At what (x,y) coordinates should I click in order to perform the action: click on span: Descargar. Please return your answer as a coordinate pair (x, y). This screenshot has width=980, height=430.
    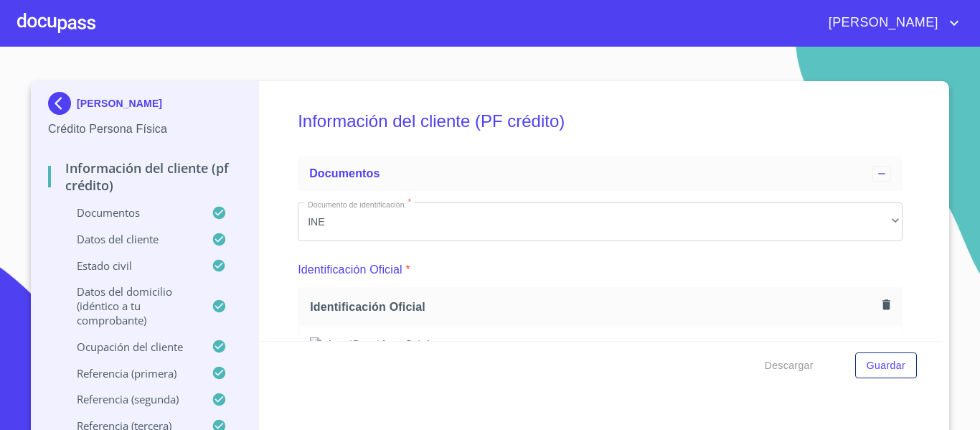
    Looking at the image, I should click on (789, 365).